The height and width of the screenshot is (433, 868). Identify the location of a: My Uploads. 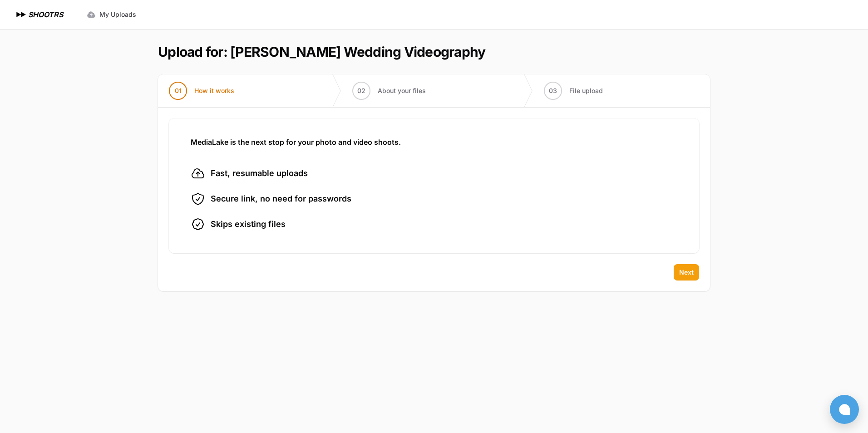
(111, 14).